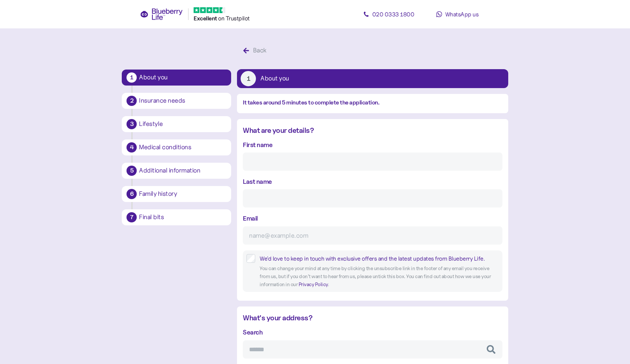 The height and width of the screenshot is (364, 630). Describe the element at coordinates (379, 258) in the screenshot. I see `div: We'd love to keep in touch with exclusive offers and the latest updates from Blueberry Life.` at that location.